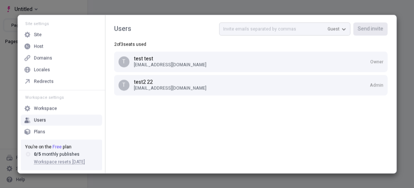 The height and width of the screenshot is (188, 414). What do you see at coordinates (61, 97) in the screenshot?
I see `div: Workspace settings` at bounding box center [61, 97].